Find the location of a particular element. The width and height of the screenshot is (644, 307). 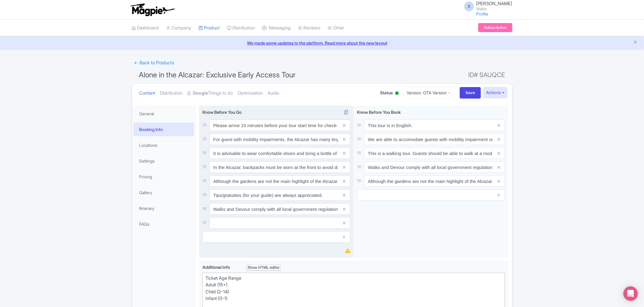

a: Itinerary is located at coordinates (164, 208).